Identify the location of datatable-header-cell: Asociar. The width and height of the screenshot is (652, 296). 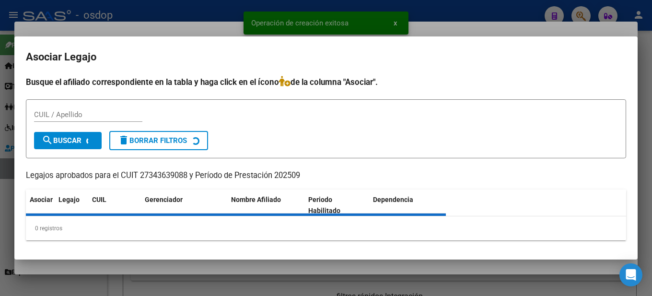
(40, 205).